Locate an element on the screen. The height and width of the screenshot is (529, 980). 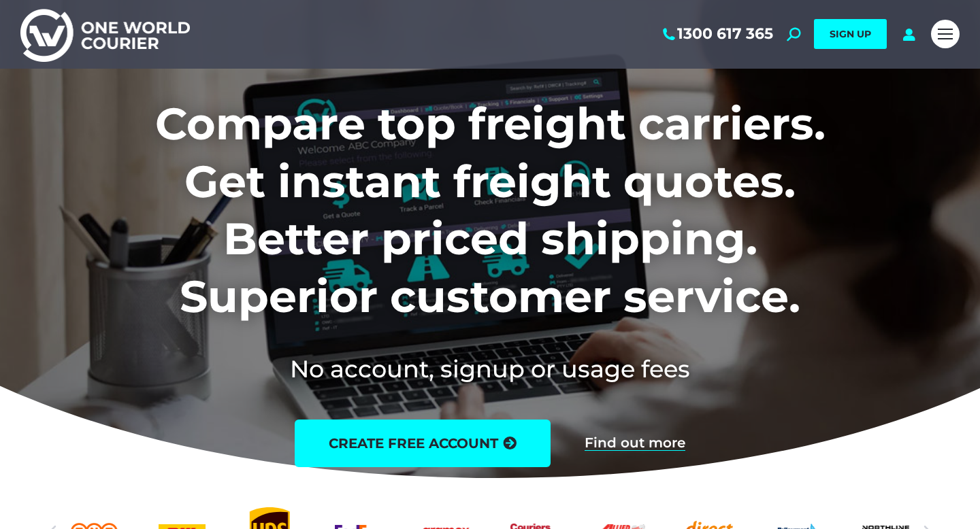
a: SIGN UP is located at coordinates (850, 34).